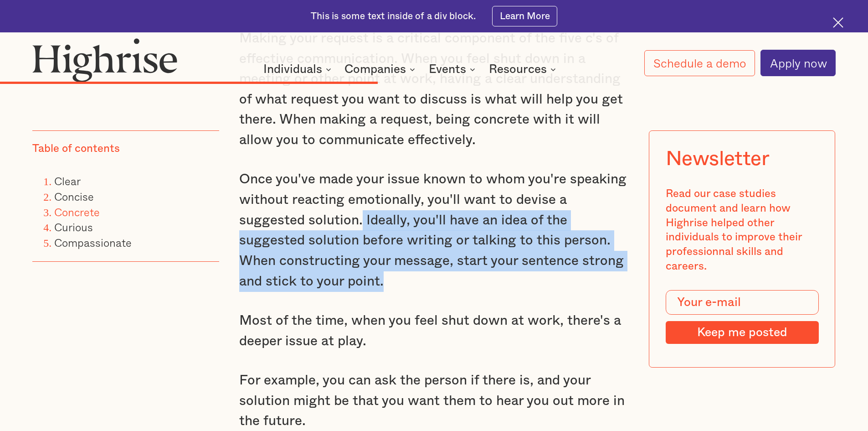  Describe the element at coordinates (435, 230) in the screenshot. I see `p: Once you've made your issue known to whom you're speaking without reacting emotionally, you'll wa...` at that location.